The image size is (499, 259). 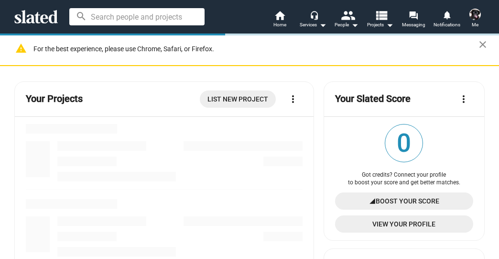 I want to click on span: Me, so click(x=476, y=25).